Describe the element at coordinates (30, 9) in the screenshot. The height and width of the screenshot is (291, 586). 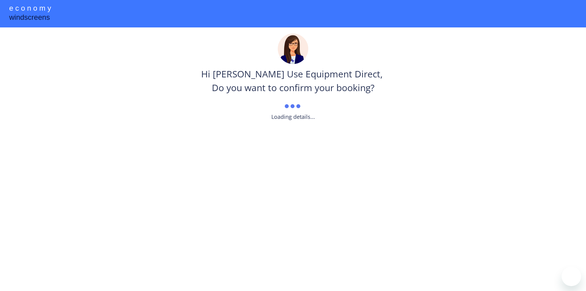
I see `div: e c o n o m y` at that location.